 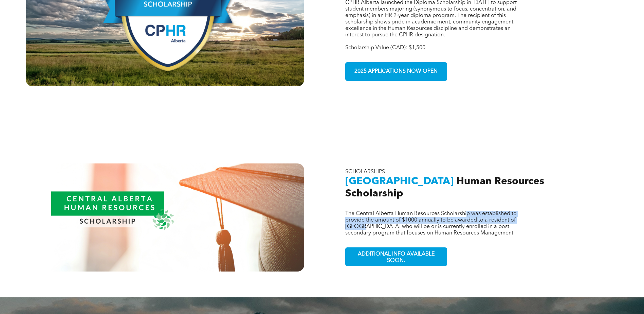 I want to click on span: ADDITIONAL INFO AVAILABLE SOON., so click(x=396, y=257).